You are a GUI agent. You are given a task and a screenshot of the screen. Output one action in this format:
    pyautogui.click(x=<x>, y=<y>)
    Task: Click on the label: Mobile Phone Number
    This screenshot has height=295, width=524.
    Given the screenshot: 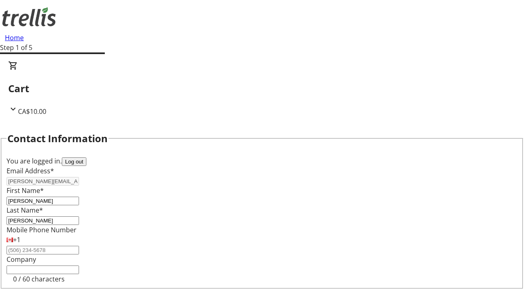 What is the action you would take?
    pyautogui.click(x=41, y=230)
    